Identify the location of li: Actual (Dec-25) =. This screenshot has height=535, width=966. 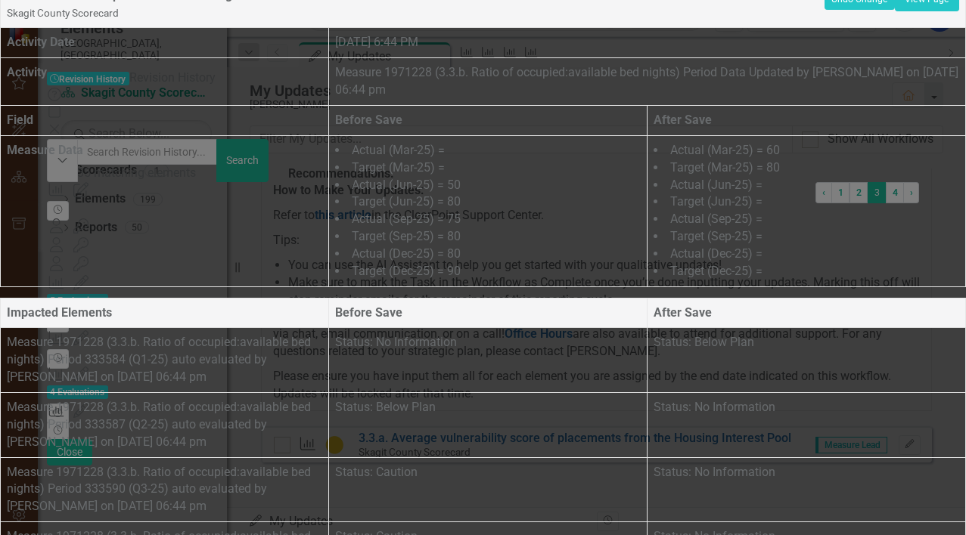
(806, 254).